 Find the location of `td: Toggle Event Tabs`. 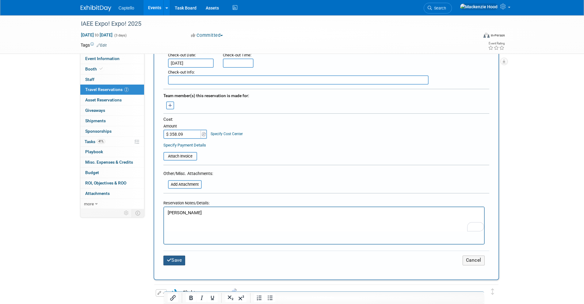

td: Toggle Event Tabs is located at coordinates (138, 213).